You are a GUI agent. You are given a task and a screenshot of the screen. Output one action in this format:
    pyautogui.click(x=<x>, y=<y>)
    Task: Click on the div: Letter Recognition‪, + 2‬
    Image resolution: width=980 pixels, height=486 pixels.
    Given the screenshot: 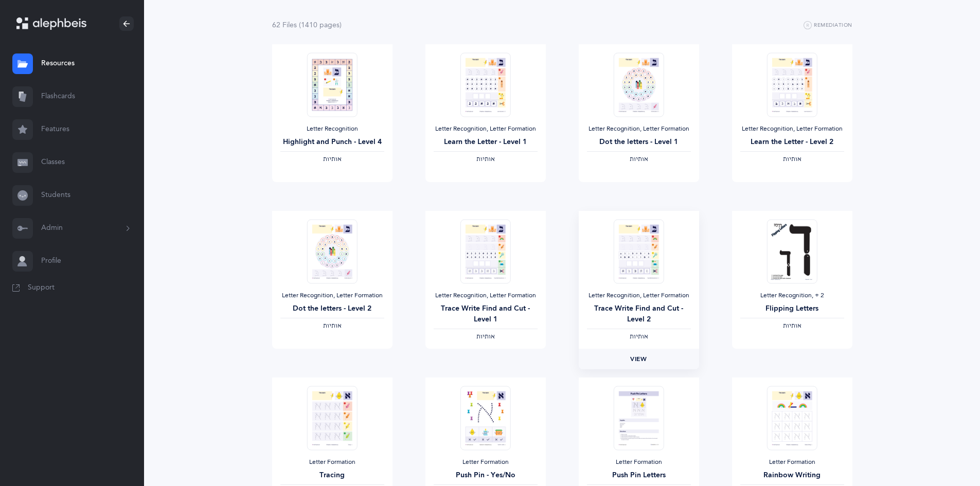 What is the action you would take?
    pyautogui.click(x=792, y=295)
    